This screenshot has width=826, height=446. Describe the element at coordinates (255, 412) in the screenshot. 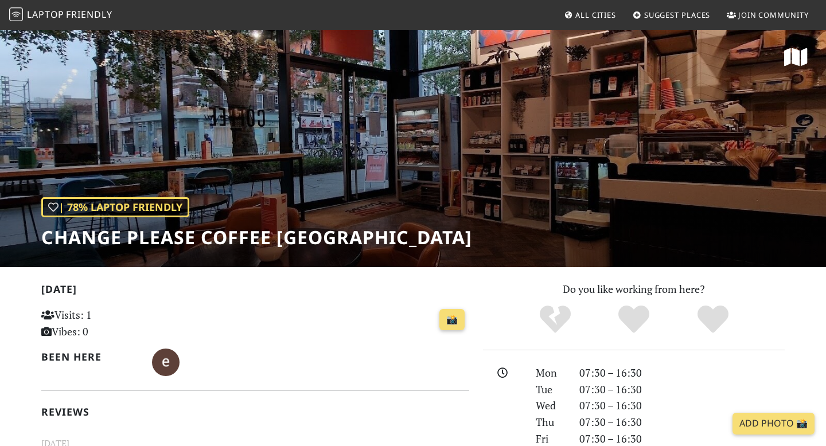

I see `h2: Reviews` at that location.